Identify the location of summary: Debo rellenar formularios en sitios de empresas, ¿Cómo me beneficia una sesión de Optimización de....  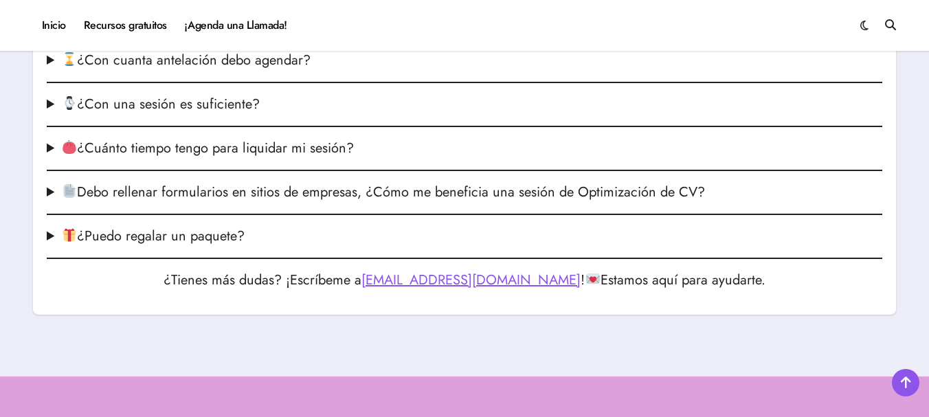
(464, 192).